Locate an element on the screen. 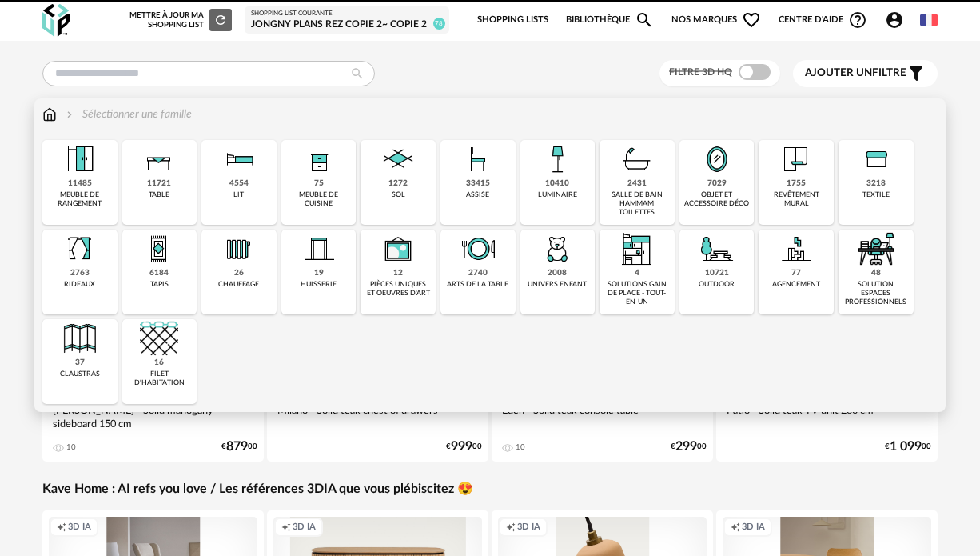  span: Refresh icon is located at coordinates (220, 20).